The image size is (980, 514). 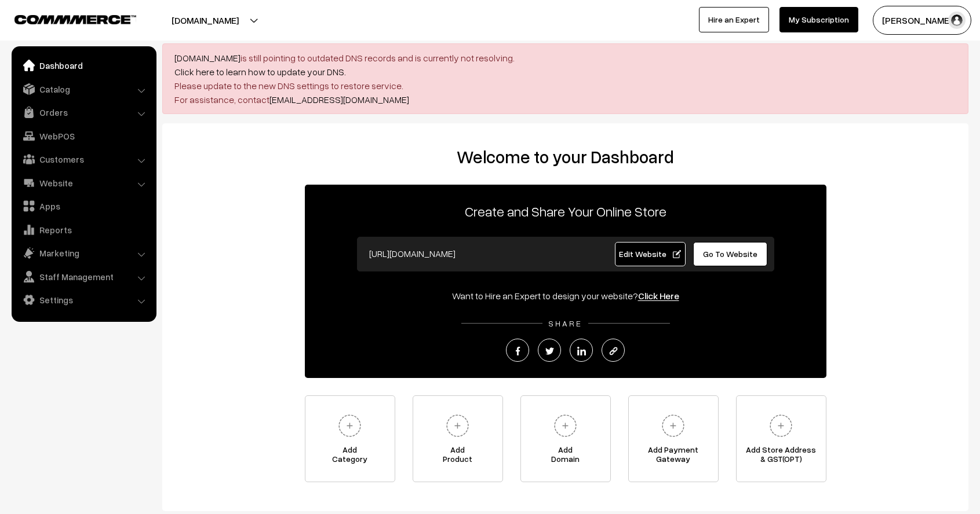 What do you see at coordinates (650, 253) in the screenshot?
I see `span: Edit Website` at bounding box center [650, 253].